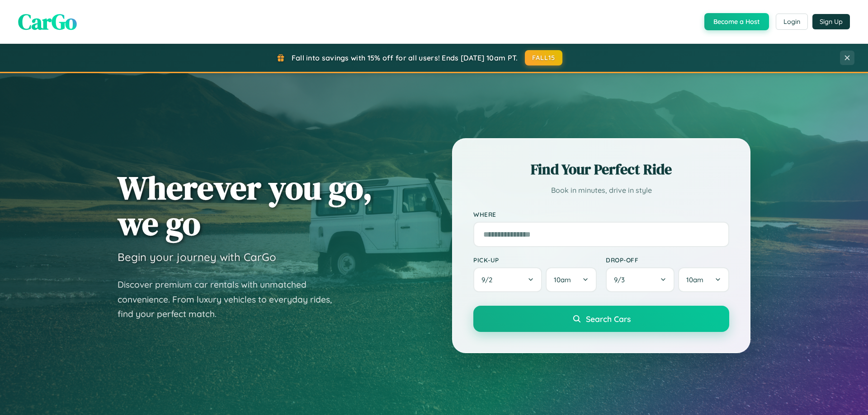 Image resolution: width=868 pixels, height=415 pixels. Describe the element at coordinates (197, 257) in the screenshot. I see `h3: Begin your journey with CarGo` at that location.